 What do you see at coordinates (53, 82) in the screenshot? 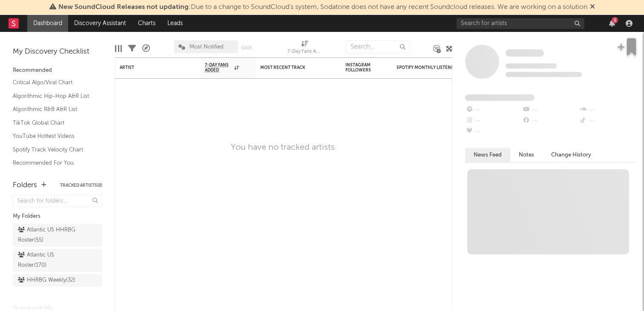
I see `a: Critical Algo/Viral Chart` at bounding box center [53, 82].